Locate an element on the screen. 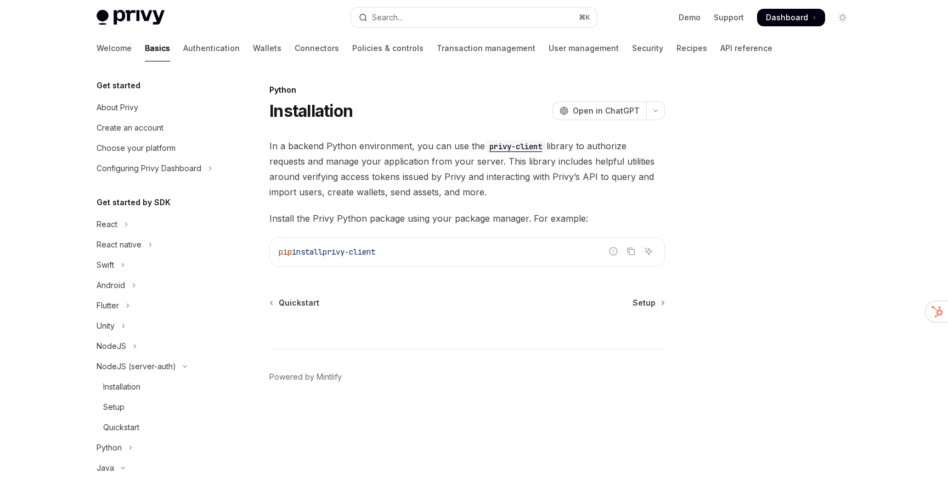 The image size is (948, 479). a: Transaction management is located at coordinates (486, 48).